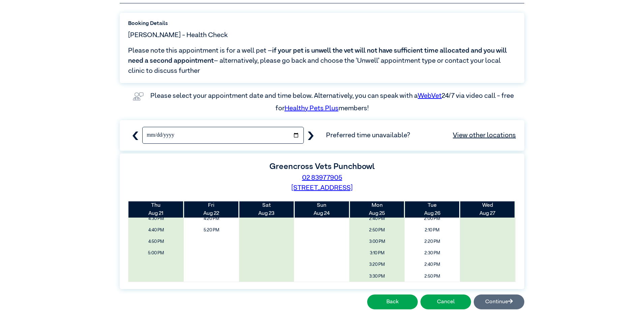  Describe the element at coordinates (156, 253) in the screenshot. I see `span: 5:00 PM` at that location.